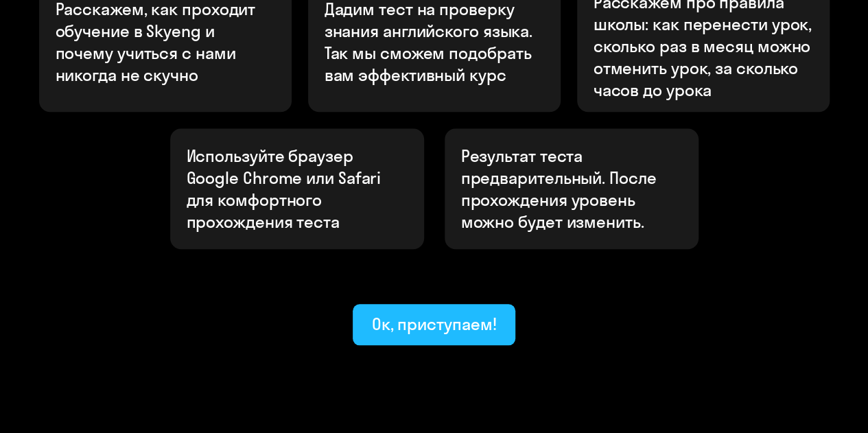 Image resolution: width=868 pixels, height=433 pixels. Describe the element at coordinates (572, 189) in the screenshot. I see `p: Результат теста предварительный. После прохождения уровень можно будет изменить.` at that location.